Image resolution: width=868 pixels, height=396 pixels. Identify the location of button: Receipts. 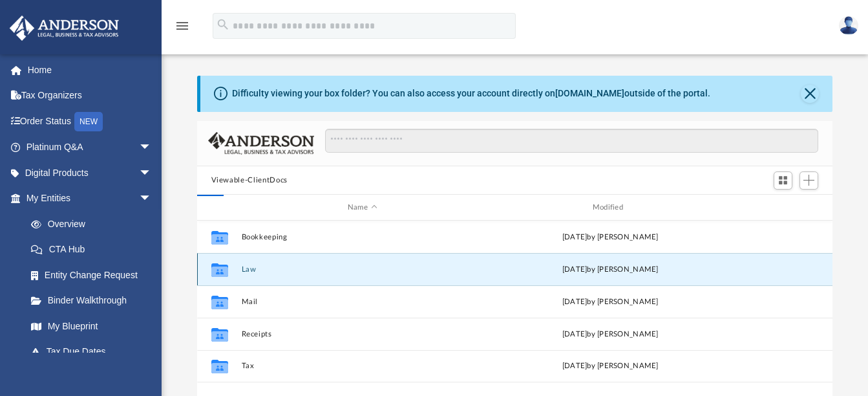
(362, 334).